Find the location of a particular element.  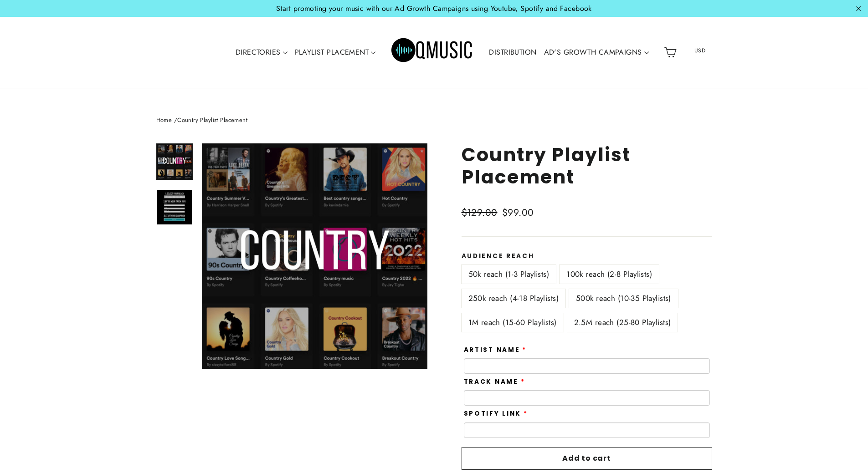

a: PLAYLIST PLACEMENT is located at coordinates (335, 52).